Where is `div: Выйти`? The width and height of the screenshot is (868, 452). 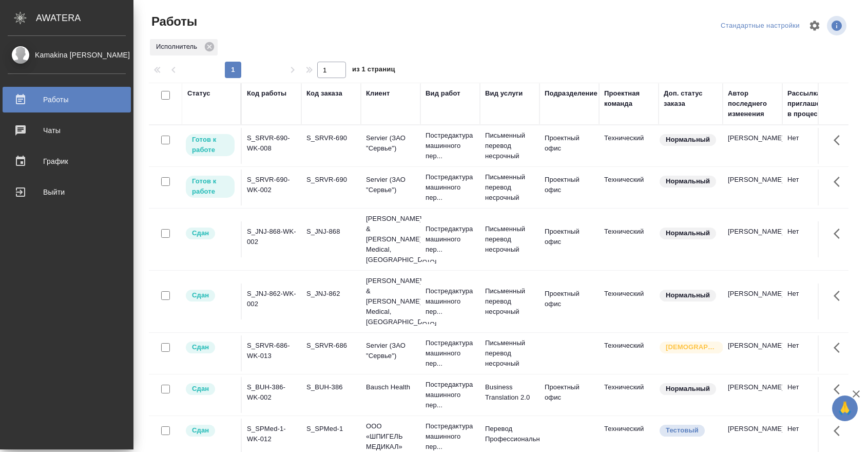 div: Выйти is located at coordinates (67, 192).